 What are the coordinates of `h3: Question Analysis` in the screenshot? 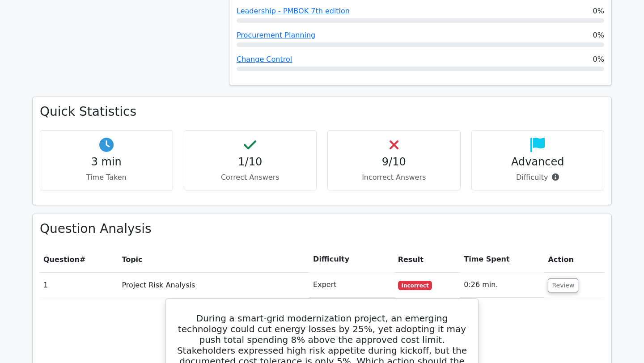 It's located at (322, 229).